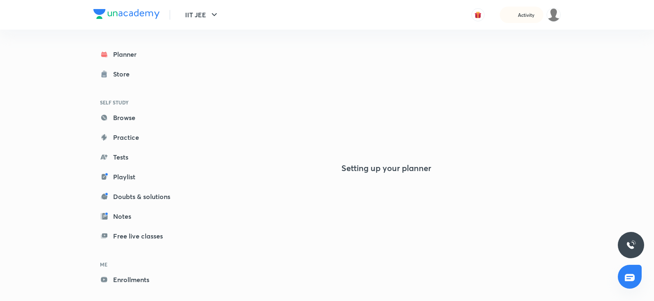 The width and height of the screenshot is (654, 301). What do you see at coordinates (141, 137) in the screenshot?
I see `a: Practice` at bounding box center [141, 137].